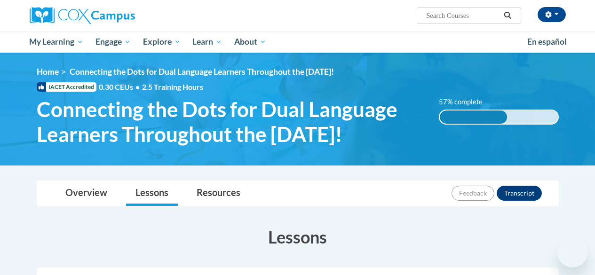 The width and height of the screenshot is (595, 275). I want to click on span: 0.30 CEUs, so click(120, 87).